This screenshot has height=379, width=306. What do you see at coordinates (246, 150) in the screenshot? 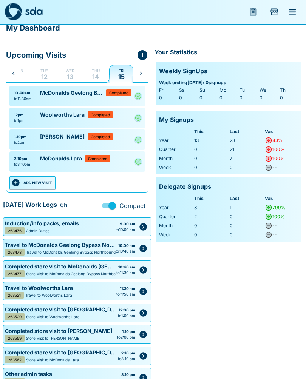
I see `div: 21` at bounding box center [246, 150].